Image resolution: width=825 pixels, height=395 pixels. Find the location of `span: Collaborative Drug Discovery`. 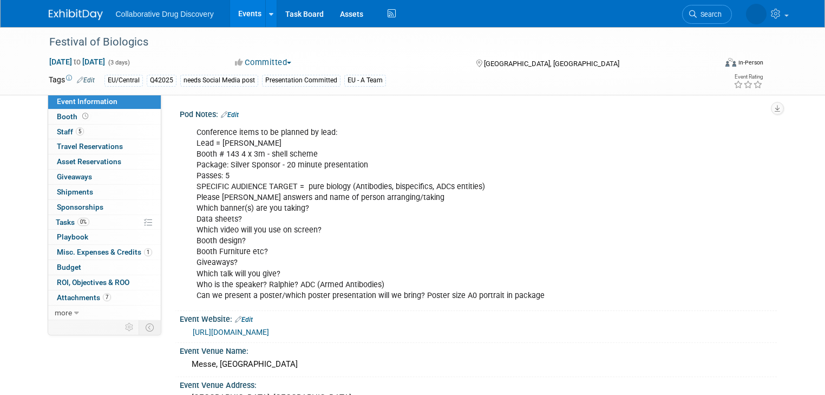

span: Collaborative Drug Discovery is located at coordinates (165, 14).